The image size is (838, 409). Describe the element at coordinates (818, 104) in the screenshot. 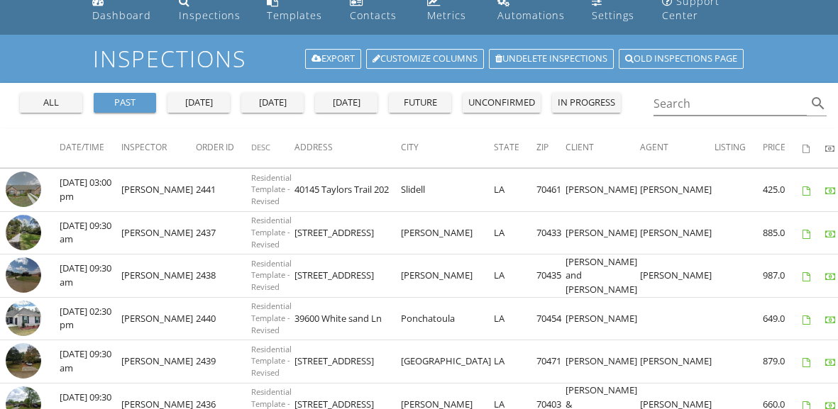

I see `i: search` at that location.